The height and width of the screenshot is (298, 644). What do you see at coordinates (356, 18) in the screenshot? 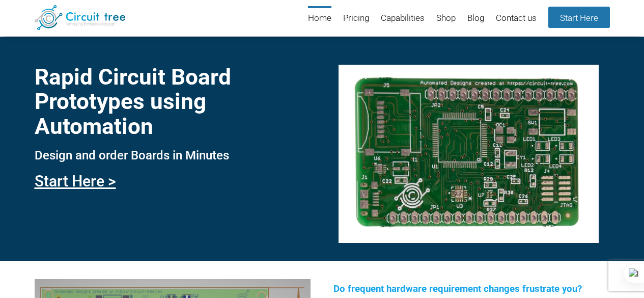
I see `a: Pricing` at bounding box center [356, 18].